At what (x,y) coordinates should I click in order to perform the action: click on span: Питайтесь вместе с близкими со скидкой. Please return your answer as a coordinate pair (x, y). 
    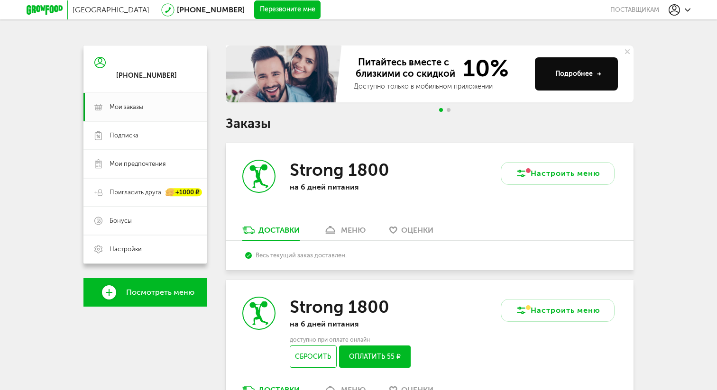
    Looking at the image, I should click on (405, 68).